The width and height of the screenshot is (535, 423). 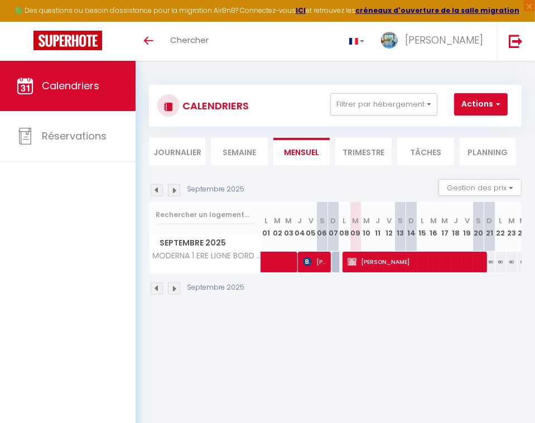 What do you see at coordinates (300, 10) in the screenshot?
I see `a: ICI` at bounding box center [300, 10].